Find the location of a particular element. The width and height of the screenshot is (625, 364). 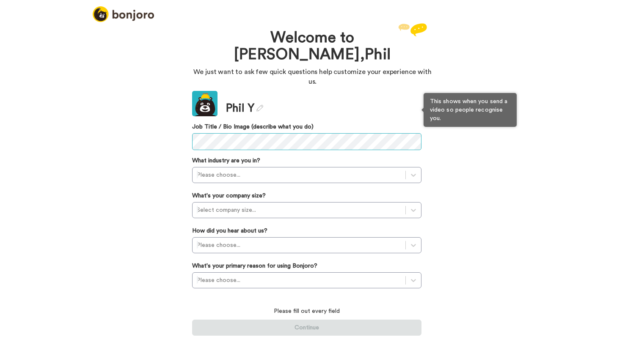

label: What's your company size? is located at coordinates (229, 196).